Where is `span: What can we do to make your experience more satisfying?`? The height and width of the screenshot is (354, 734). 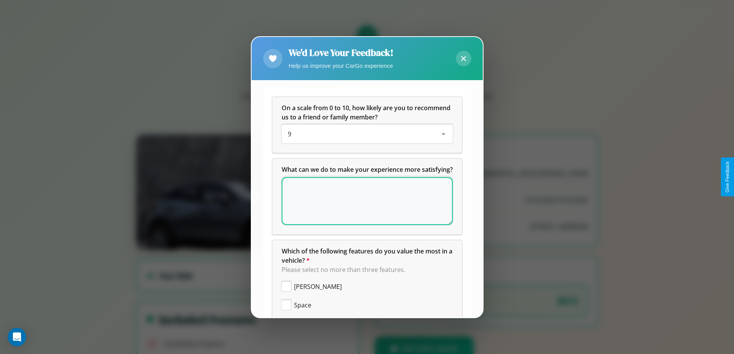
span: What can we do to make your experience more satisfying? is located at coordinates (367, 169).